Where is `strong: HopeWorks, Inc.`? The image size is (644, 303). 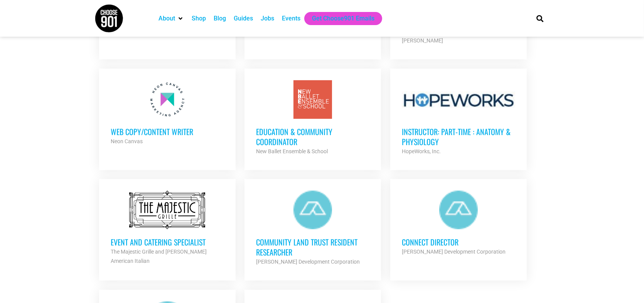
strong: HopeWorks, Inc. is located at coordinates (421, 151).